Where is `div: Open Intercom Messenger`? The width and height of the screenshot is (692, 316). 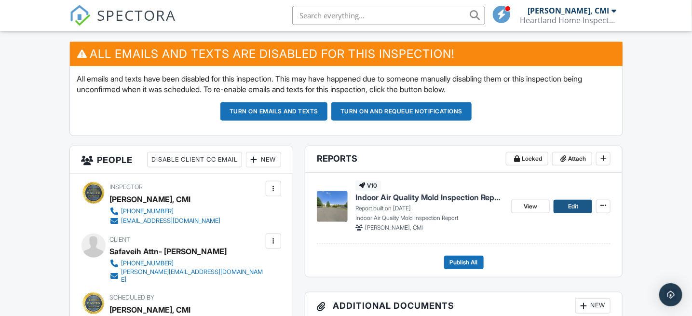 div: Open Intercom Messenger is located at coordinates (671, 295).